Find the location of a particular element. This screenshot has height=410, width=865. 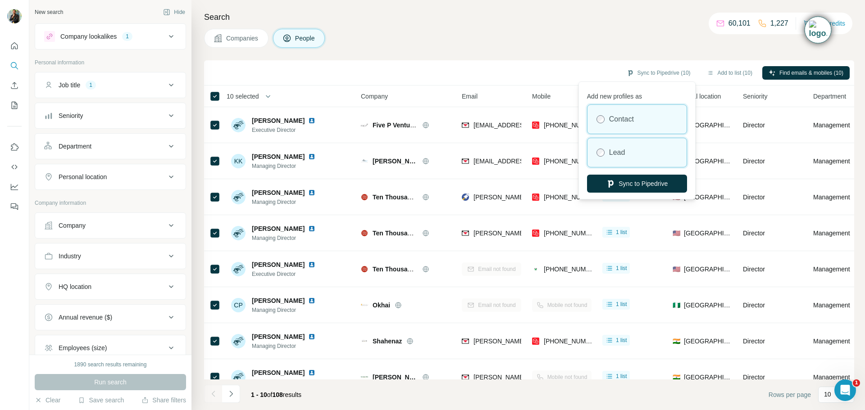

div: 1 is located at coordinates (127, 36).